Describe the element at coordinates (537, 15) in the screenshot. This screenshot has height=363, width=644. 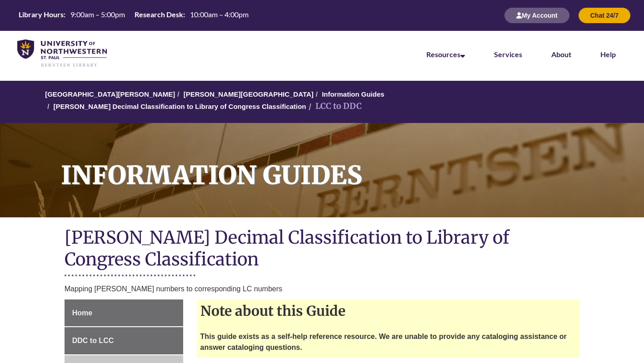
I see `a: My Account` at that location.